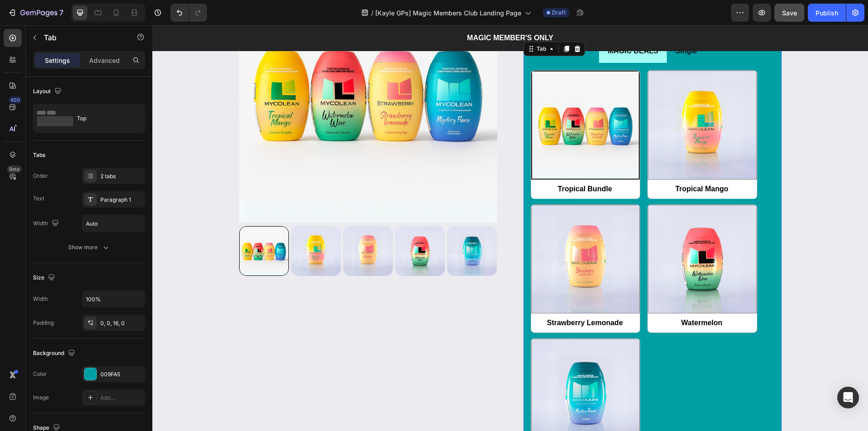 Image resolution: width=868 pixels, height=431 pixels. Describe the element at coordinates (848, 397) in the screenshot. I see `div: Open Intercom Messenger` at that location.